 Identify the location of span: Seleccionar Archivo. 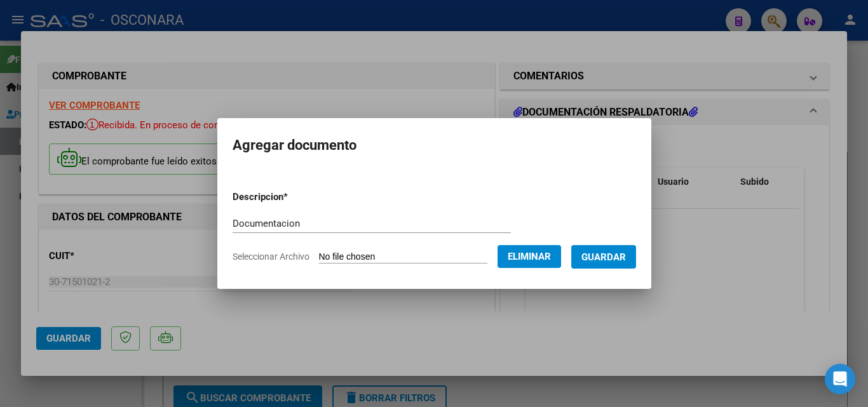
(271, 257).